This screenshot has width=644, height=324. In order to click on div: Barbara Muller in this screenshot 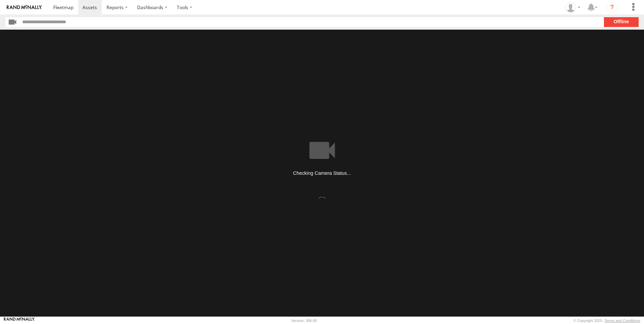, I will do `click(573, 7)`.